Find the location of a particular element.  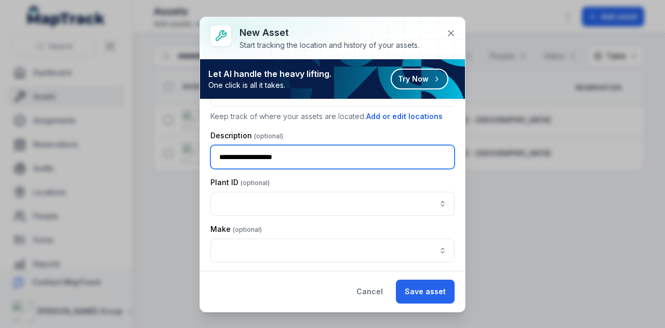

span: One click is all it takes. is located at coordinates (269, 85).